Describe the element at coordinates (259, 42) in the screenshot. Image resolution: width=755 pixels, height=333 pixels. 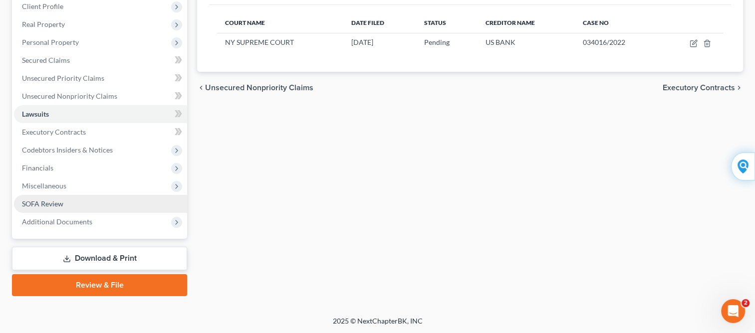
I see `span: NY SUPREME COURT` at that location.